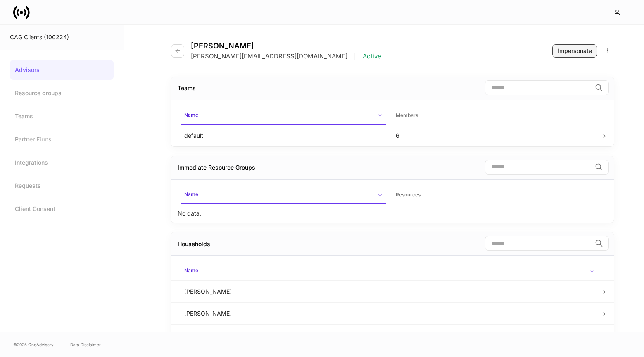 The width and height of the screenshot is (644, 357). What do you see at coordinates (86, 344) in the screenshot?
I see `a: Data Disclaimer` at bounding box center [86, 344].